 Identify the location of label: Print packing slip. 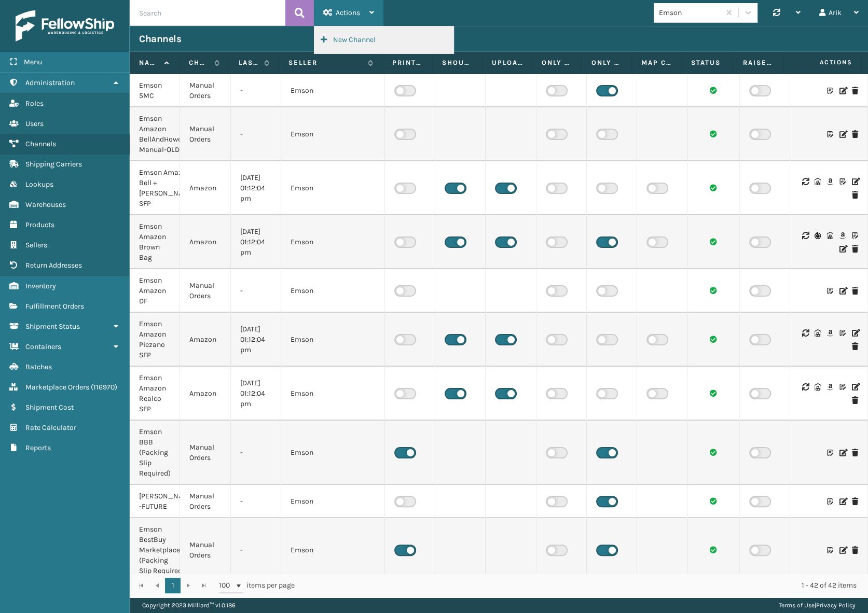
(407, 62).